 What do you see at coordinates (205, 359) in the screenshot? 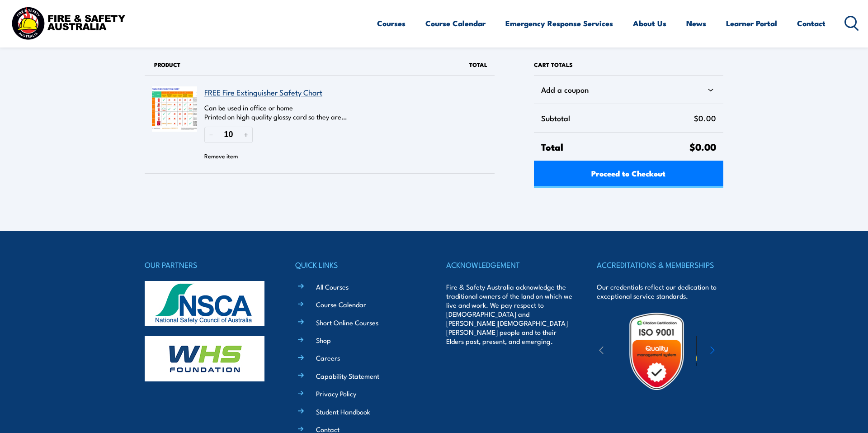
I see `img: whs-logo-footer` at bounding box center [205, 359].